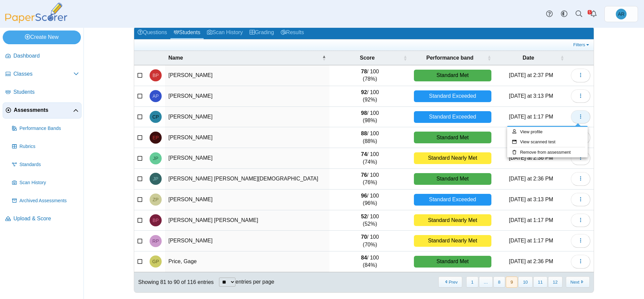 The width and height of the screenshot is (644, 299). I want to click on a: Remove from assessment, so click(547, 152).